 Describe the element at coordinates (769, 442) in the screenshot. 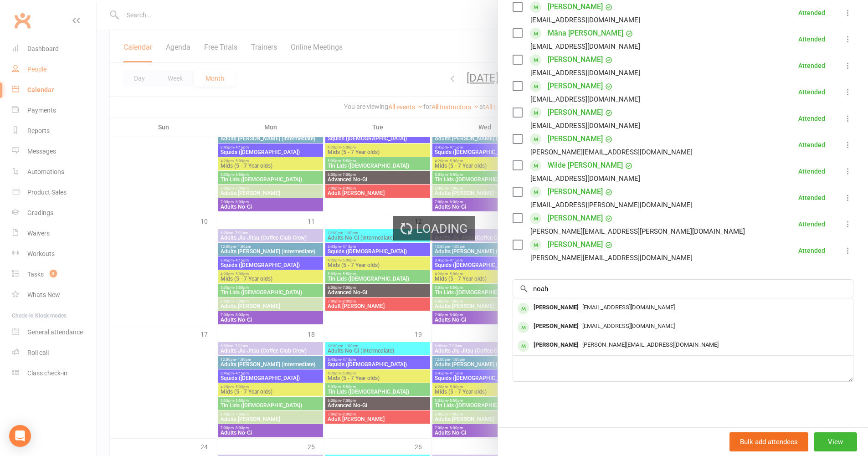

I see `button: Bulk add attendees` at that location.